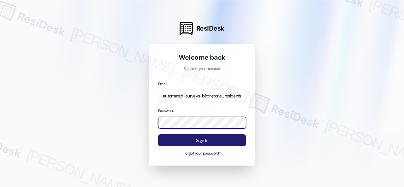 The image size is (404, 187). Describe the element at coordinates (202, 69) in the screenshot. I see `p: Sign in to your account` at that location.